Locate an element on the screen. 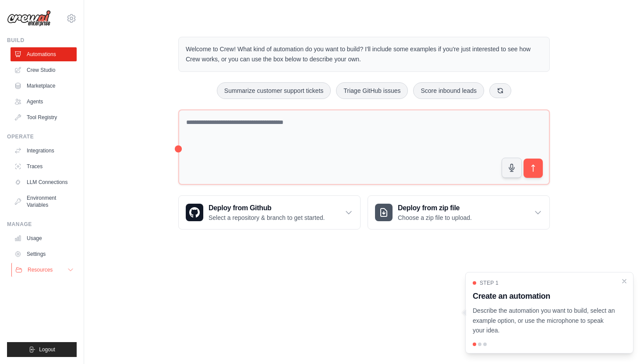  a: Usage is located at coordinates (44, 238).